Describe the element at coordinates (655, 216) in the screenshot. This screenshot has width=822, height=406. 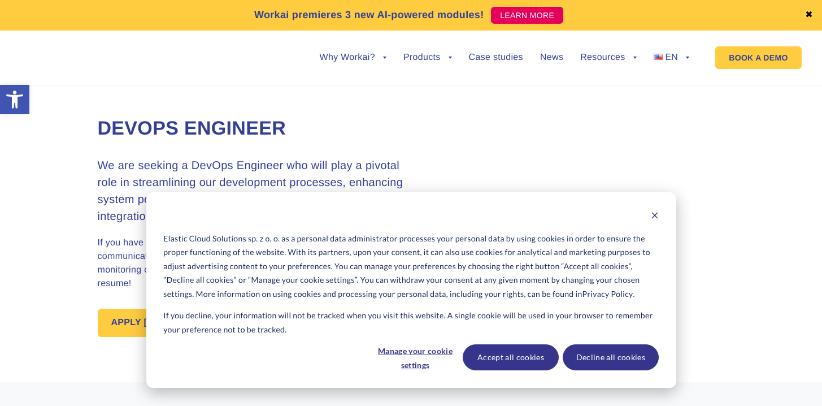
I see `button: Dismiss cookie banner` at that location.